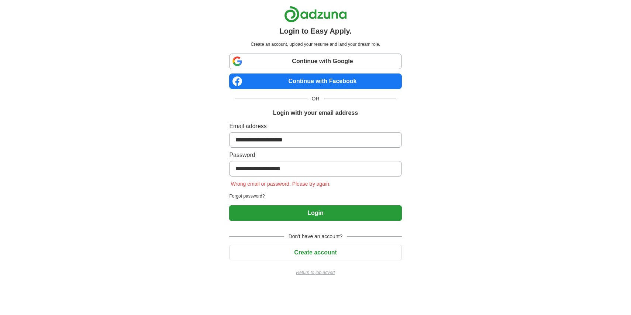  Describe the element at coordinates (315, 213) in the screenshot. I see `button: Login` at that location.